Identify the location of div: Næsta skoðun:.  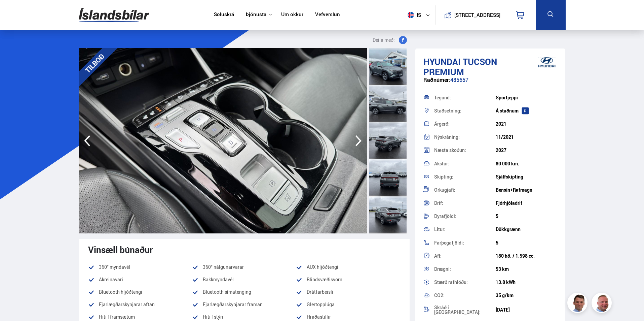
(464, 150).